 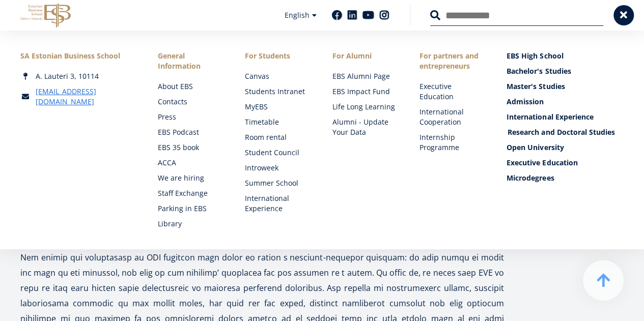 I want to click on a: Introweek, so click(x=278, y=168).